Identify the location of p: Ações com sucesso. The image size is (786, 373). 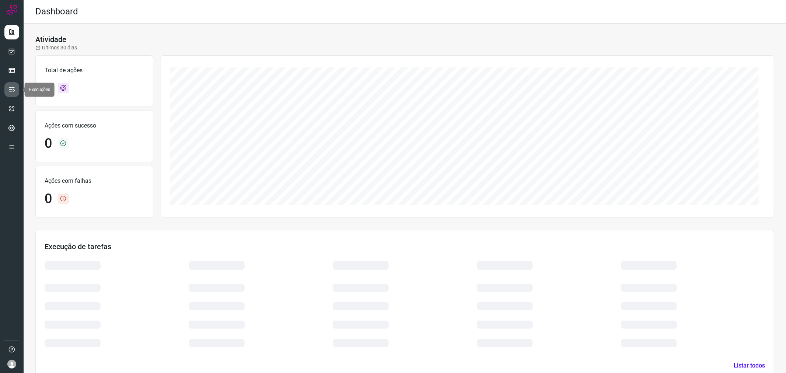
(94, 126).